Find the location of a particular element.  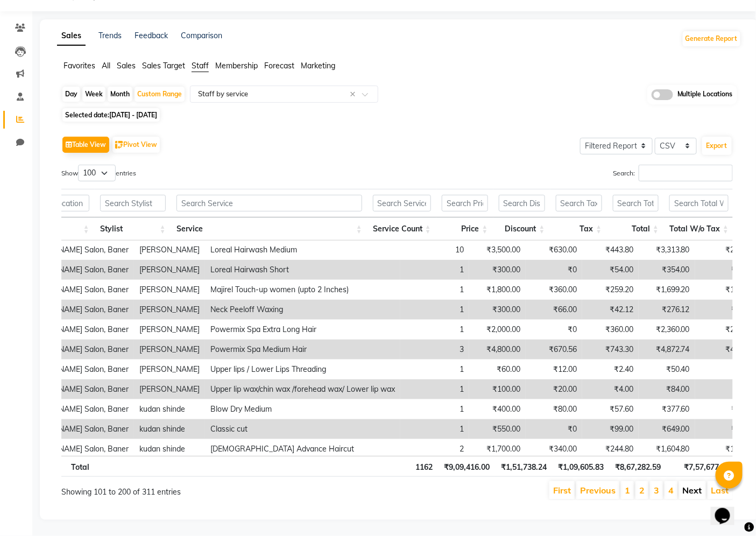

td: ₹2,000.00 is located at coordinates (497, 329).